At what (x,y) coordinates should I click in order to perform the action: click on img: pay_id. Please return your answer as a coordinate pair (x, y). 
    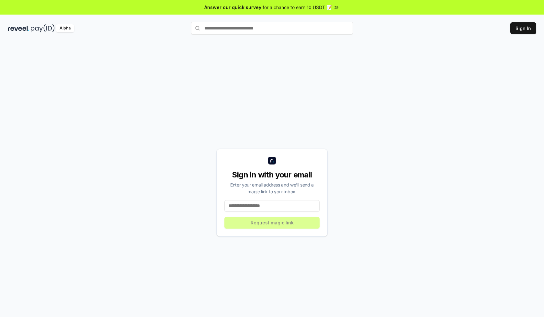
    Looking at the image, I should click on (43, 28).